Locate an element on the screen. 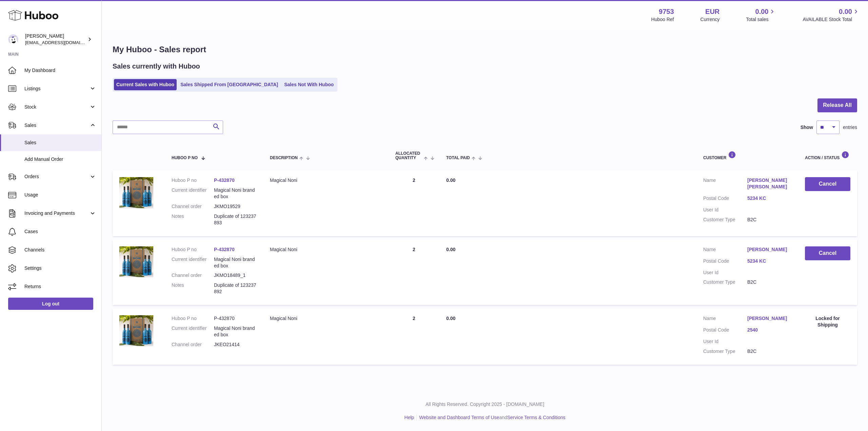 Image resolution: width=868 pixels, height=431 pixels. p: Duplicate of 123237892 is located at coordinates (235, 289).